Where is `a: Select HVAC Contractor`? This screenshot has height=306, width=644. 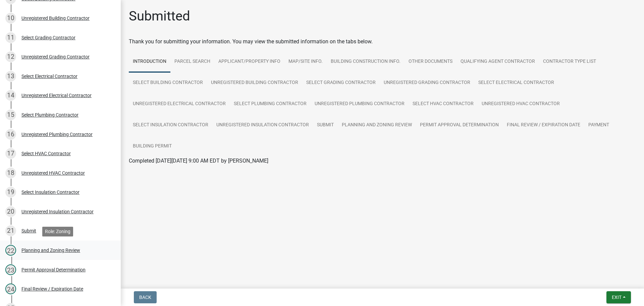
a: Select HVAC Contractor is located at coordinates (443, 104).